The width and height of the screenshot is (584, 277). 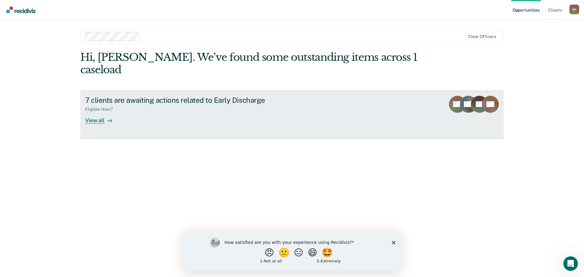 I want to click on button: 2, so click(x=101, y=21).